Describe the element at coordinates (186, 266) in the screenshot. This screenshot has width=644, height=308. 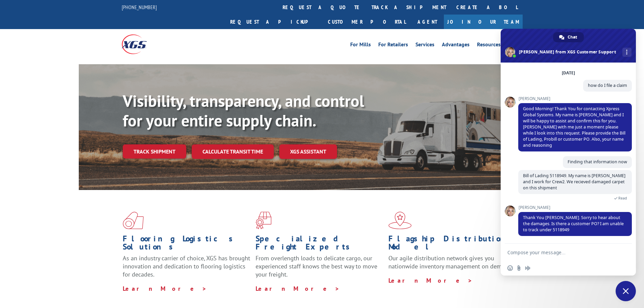
I see `span: As an industry carrier of choice, XGS has brought innovation and dedication to flooring logistics...` at that location.